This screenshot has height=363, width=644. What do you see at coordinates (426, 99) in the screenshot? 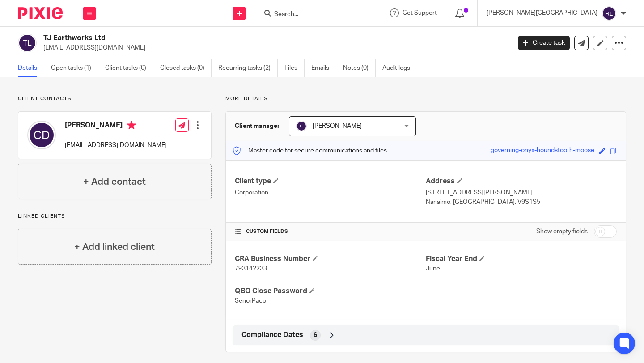
I see `p: More details` at bounding box center [426, 99].